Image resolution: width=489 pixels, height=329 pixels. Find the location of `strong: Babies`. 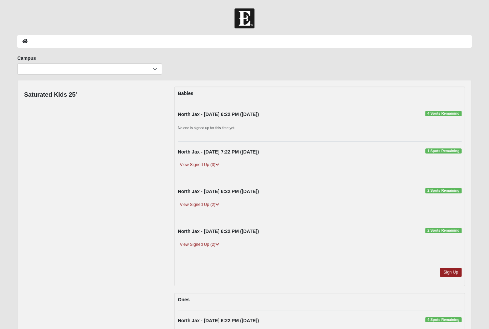

strong: Babies is located at coordinates (186, 93).